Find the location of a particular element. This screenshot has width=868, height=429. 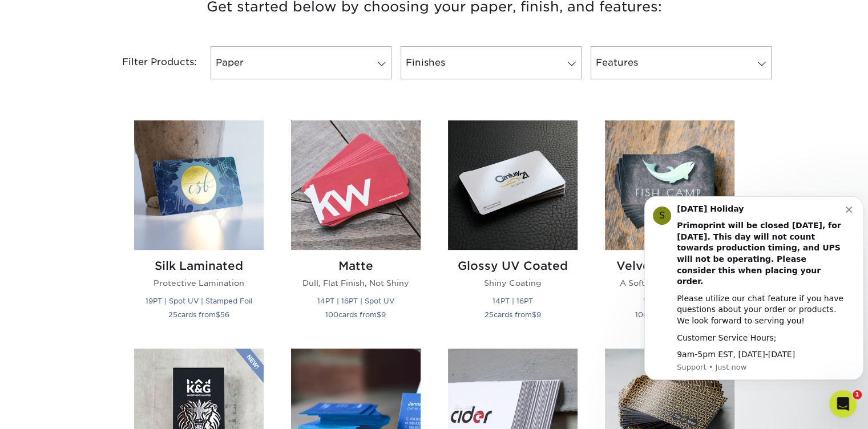

div: Filter Products: is located at coordinates (149, 63).